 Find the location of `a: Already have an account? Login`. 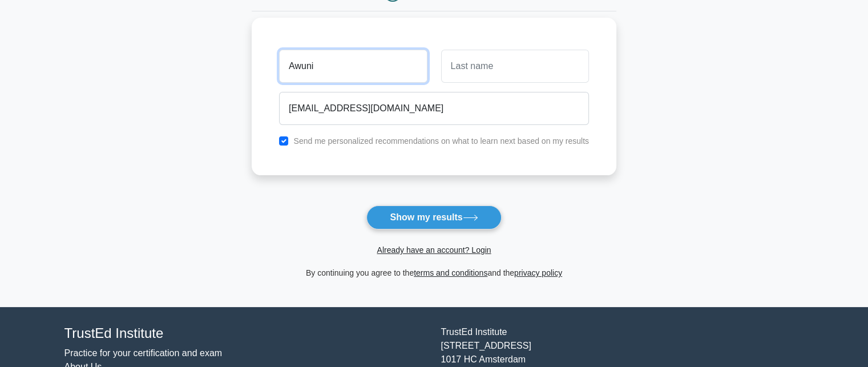

a: Already have an account? Login is located at coordinates (434, 250).